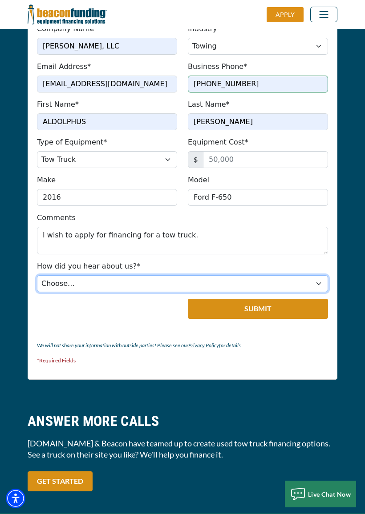 Image resolution: width=365 pixels, height=514 pixels. I want to click on input: Doe, so click(258, 122).